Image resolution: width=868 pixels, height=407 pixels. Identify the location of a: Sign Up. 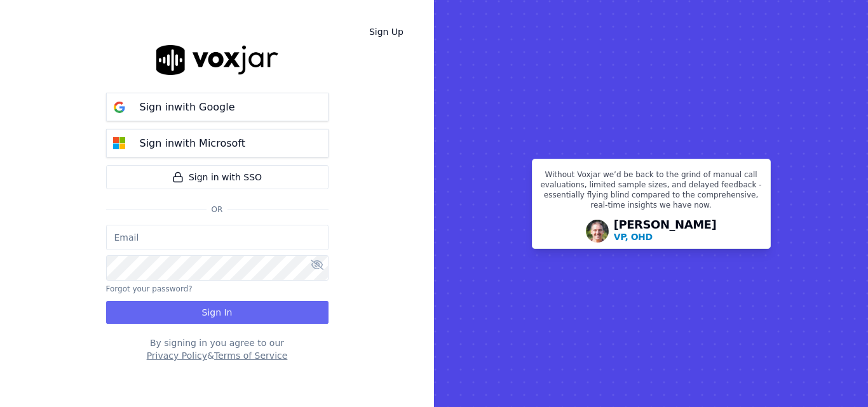
(386, 32).